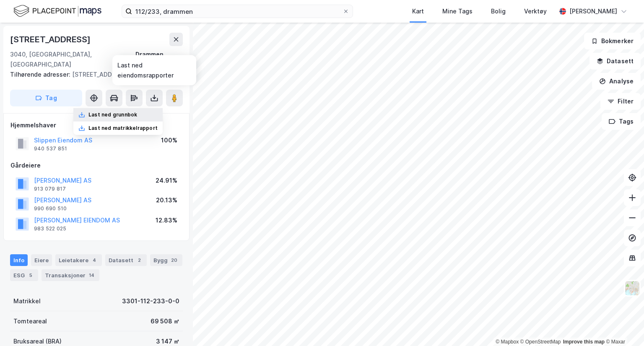 The height and width of the screenshot is (346, 644). Describe the element at coordinates (150, 301) in the screenshot. I see `div: 3301-112-233-0-0` at that location.